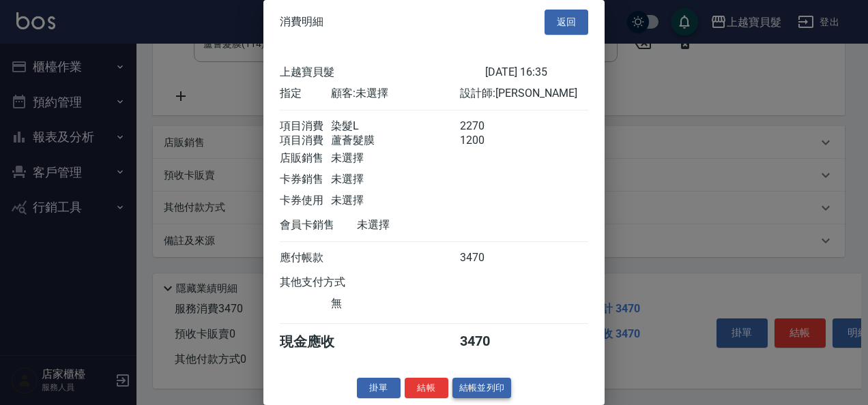 The height and width of the screenshot is (405, 868). I want to click on div: 染髮L, so click(395, 126).